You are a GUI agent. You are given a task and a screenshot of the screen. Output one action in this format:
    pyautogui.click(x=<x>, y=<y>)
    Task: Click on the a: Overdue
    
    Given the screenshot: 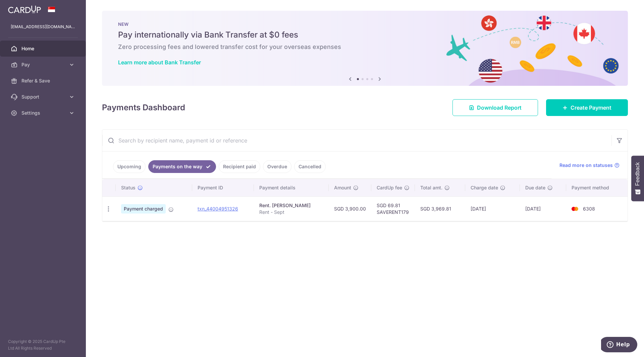 What is the action you would take?
    pyautogui.click(x=277, y=167)
    